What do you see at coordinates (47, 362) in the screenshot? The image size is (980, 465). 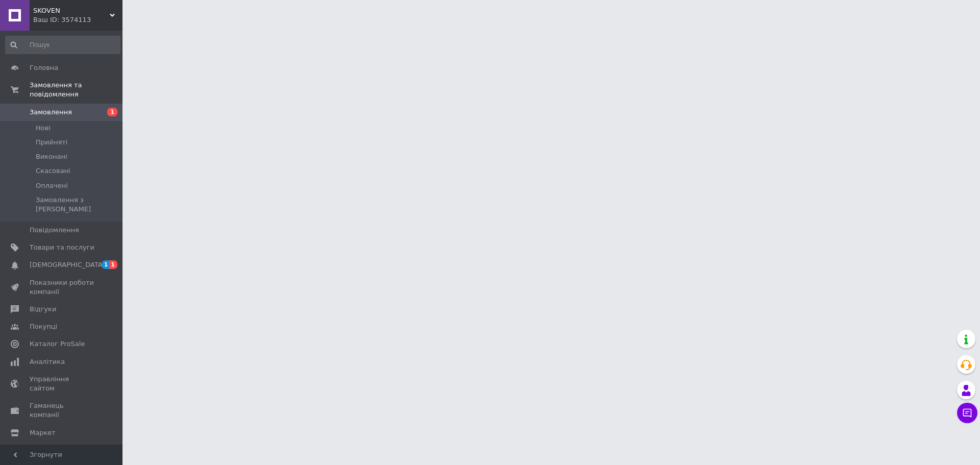 I see `span: Аналітика` at bounding box center [47, 362].